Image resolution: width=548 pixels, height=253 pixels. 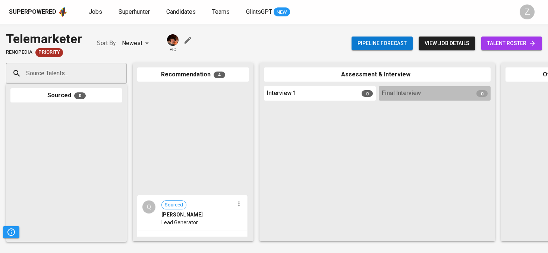 I want to click on button: view job details, so click(x=447, y=43).